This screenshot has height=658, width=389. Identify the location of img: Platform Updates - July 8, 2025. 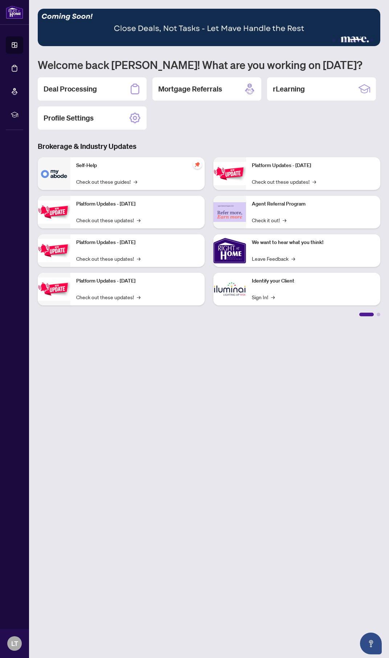
(54, 289).